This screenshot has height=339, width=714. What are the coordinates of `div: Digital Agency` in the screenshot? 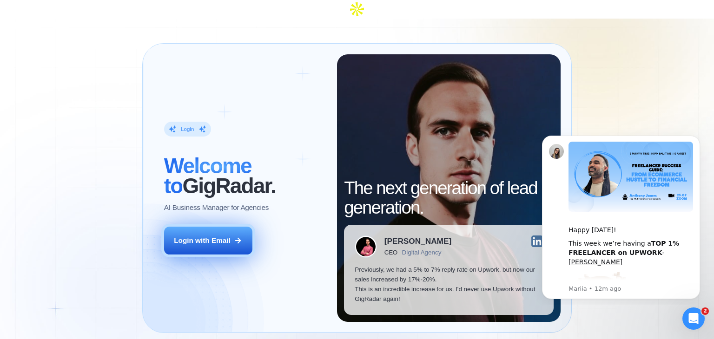 It's located at (421, 252).